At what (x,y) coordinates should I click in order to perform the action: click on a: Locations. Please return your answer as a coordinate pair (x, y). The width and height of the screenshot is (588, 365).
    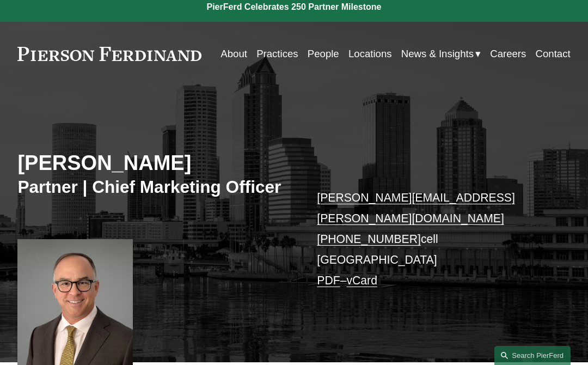
    Looking at the image, I should click on (370, 54).